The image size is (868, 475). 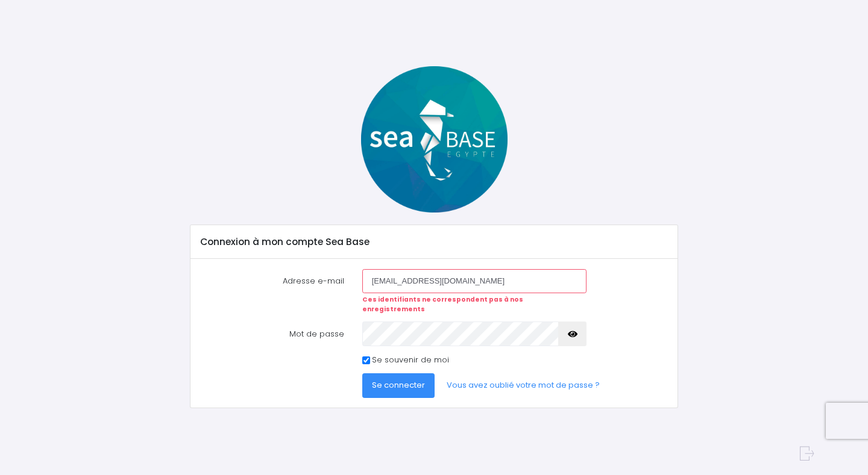 What do you see at coordinates (523, 385) in the screenshot?
I see `a: Vous avez oublié votre mot de passe ?` at bounding box center [523, 385].